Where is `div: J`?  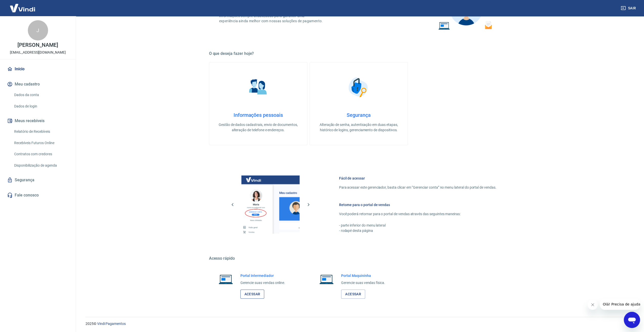
div: J is located at coordinates (38, 30).